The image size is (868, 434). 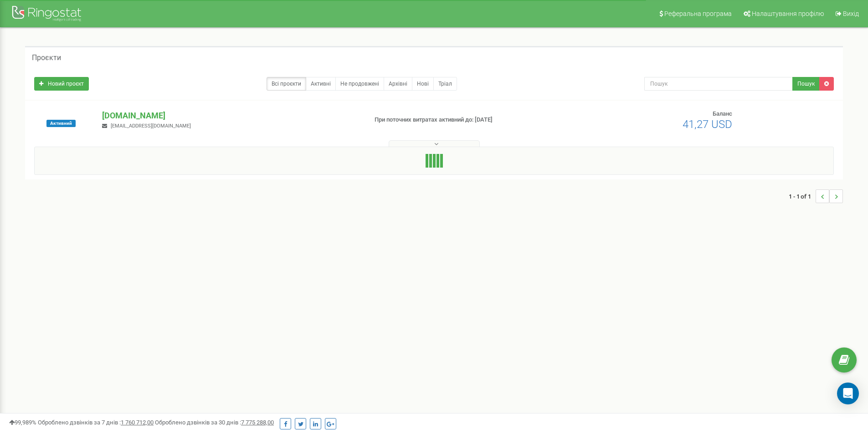 I want to click on span: Реферальна програма, so click(x=698, y=14).